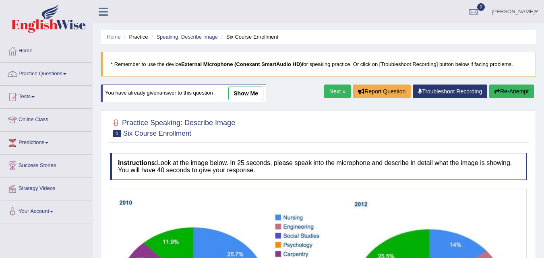 The height and width of the screenshot is (258, 544). I want to click on div: You have already given answer to this question, so click(183, 93).